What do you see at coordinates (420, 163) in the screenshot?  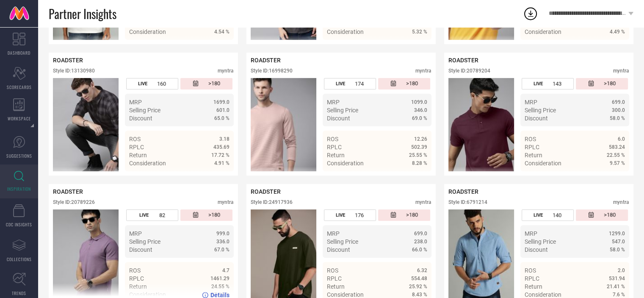 I see `span: 8.28 %` at bounding box center [420, 163].